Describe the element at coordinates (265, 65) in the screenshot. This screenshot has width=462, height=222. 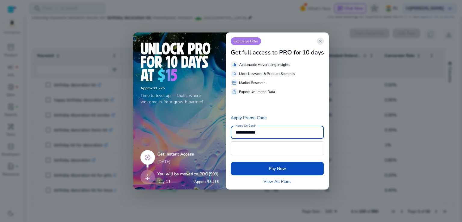
I see `p: Actionable Advertising Insights` at that location.